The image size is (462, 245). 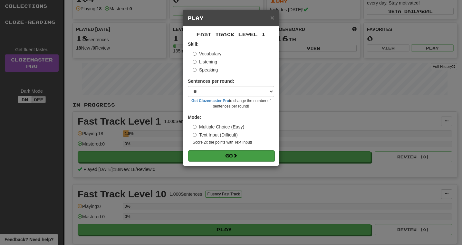 What do you see at coordinates (195, 70) in the screenshot?
I see `input: Speaking` at bounding box center [195, 70].